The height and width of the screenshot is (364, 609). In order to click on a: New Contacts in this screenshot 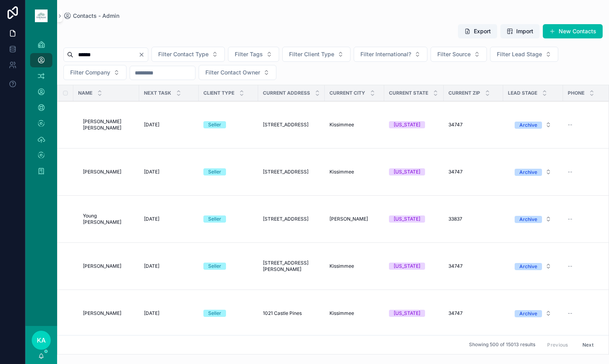, I will do `click(572, 32)`.